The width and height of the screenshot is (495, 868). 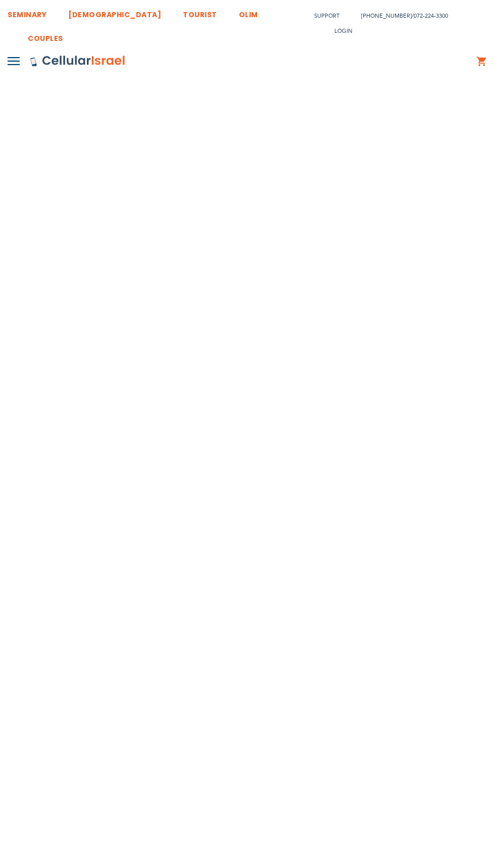 I want to click on img: Toggle Menu, so click(x=14, y=61).